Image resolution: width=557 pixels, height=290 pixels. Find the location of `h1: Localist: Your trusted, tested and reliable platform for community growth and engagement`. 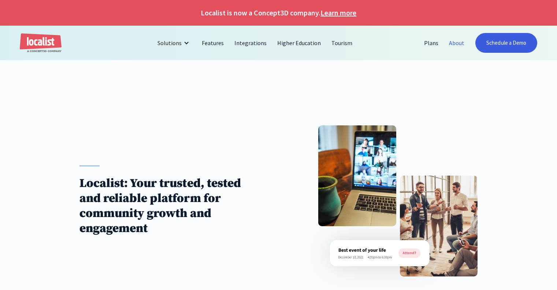

h1: Localist: Your trusted, tested and reliable platform for community growth and engagement is located at coordinates (169, 206).